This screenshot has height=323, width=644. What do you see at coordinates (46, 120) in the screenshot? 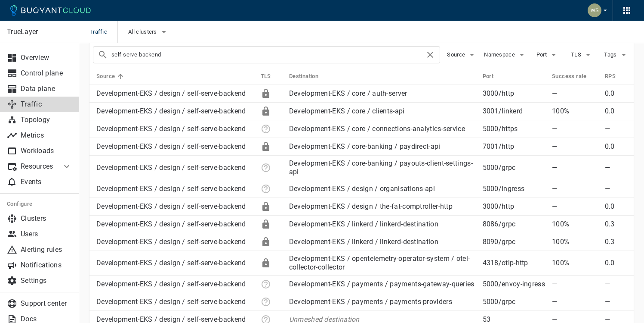
I see `p: Topology` at bounding box center [46, 120].